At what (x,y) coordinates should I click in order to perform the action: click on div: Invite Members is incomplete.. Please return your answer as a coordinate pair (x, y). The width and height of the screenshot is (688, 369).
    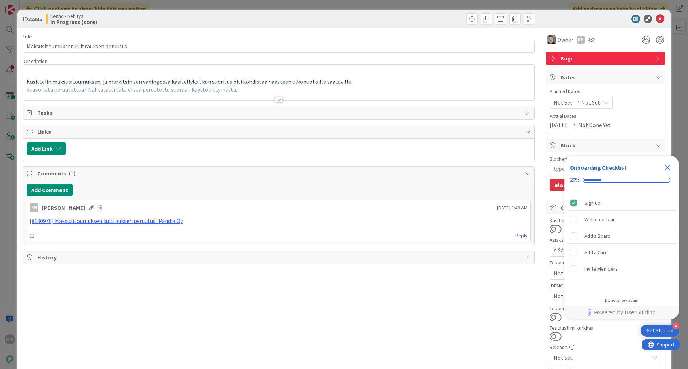
    Looking at the image, I should click on (621, 269).